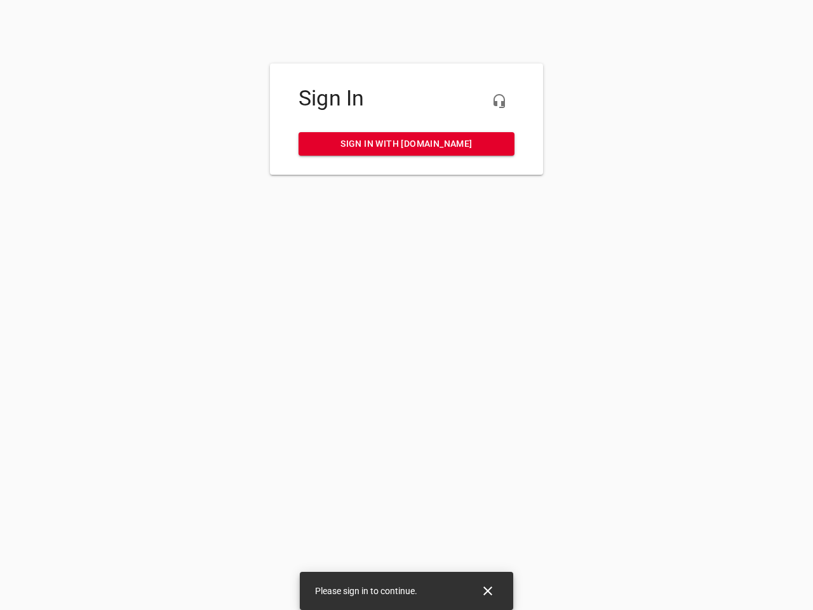 The width and height of the screenshot is (813, 610). I want to click on button: Live Chat, so click(499, 101).